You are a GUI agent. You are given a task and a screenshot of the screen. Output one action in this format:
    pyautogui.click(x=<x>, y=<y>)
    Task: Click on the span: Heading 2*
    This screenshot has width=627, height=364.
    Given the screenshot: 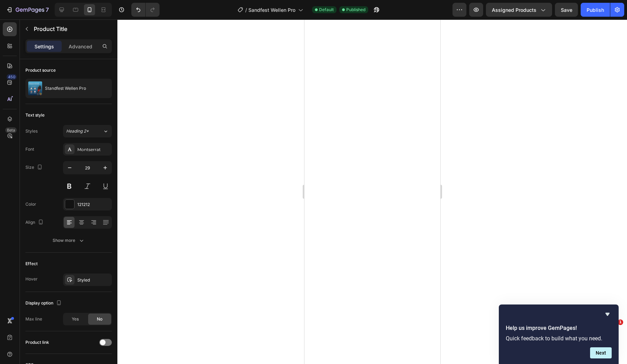 What is the action you would take?
    pyautogui.click(x=77, y=131)
    